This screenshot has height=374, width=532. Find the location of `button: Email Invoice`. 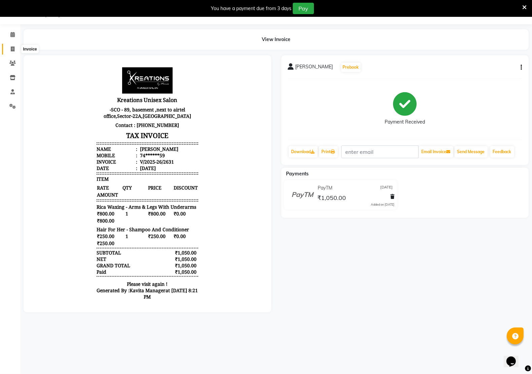

button: Email Invoice is located at coordinates (436, 152).